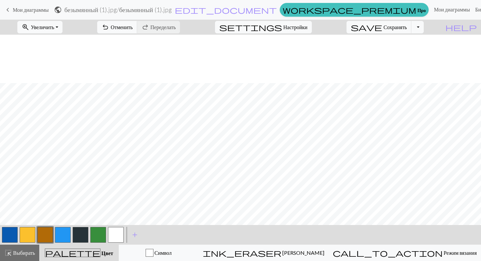 The width and height of the screenshot is (481, 261). Describe the element at coordinates (395, 27) in the screenshot. I see `font: Сохранять` at that location.